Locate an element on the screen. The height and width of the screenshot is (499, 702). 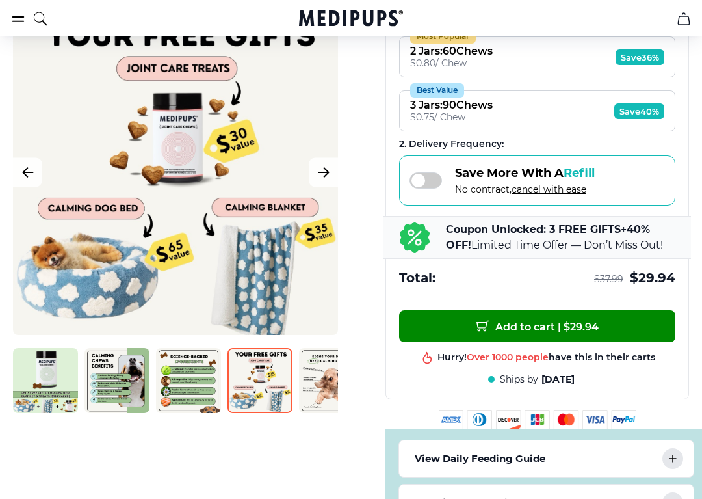
span: $ 37.99 is located at coordinates (609, 279).